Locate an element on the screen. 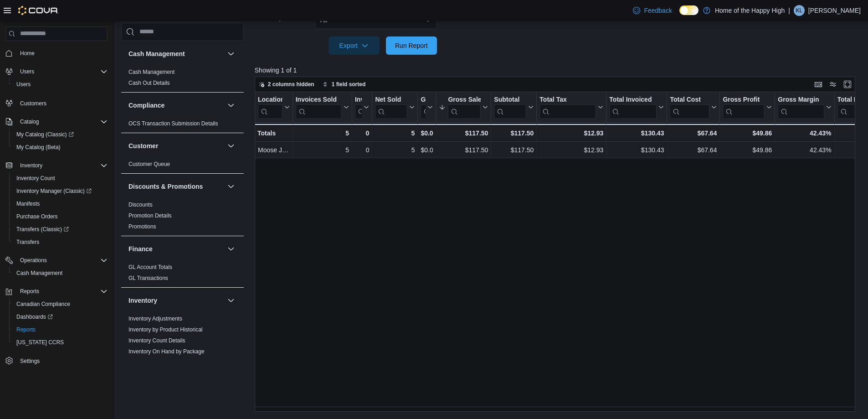 The height and width of the screenshot is (419, 868). button: Enter fullscreen is located at coordinates (848, 85).